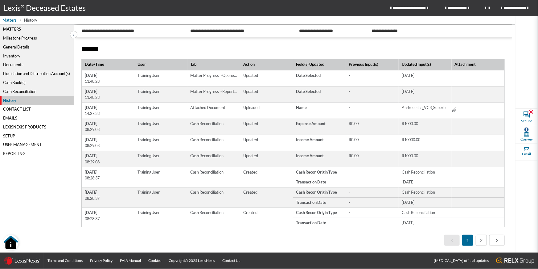 Image resolution: width=538 pixels, height=269 pixels. Describe the element at coordinates (527, 121) in the screenshot. I see `span: Secure` at that location.